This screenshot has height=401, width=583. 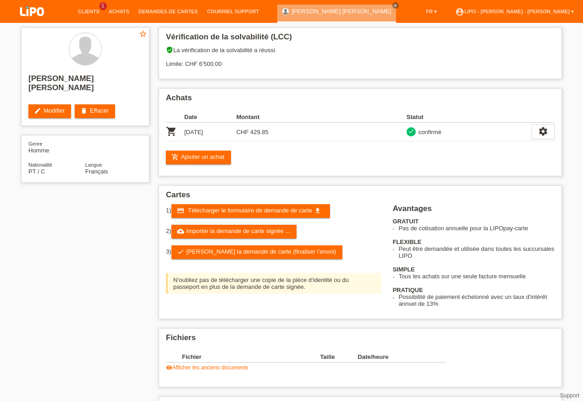 I want to click on span: Genre, so click(x=35, y=144).